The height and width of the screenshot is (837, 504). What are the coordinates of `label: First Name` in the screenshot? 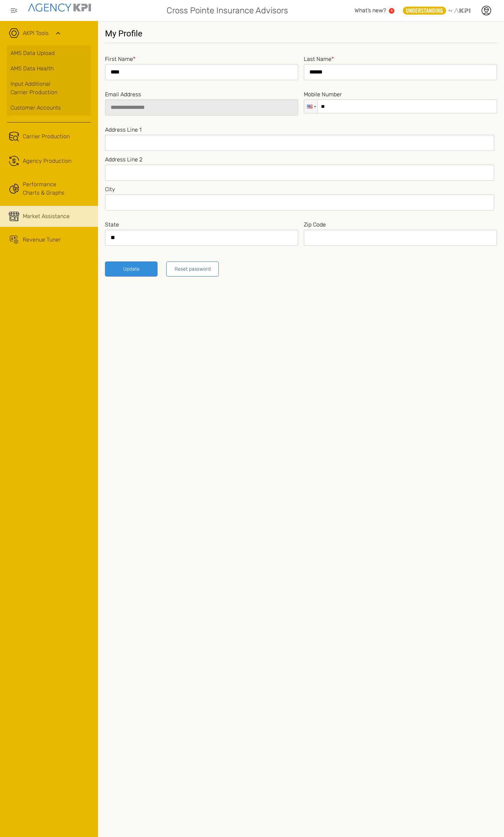 It's located at (201, 58).